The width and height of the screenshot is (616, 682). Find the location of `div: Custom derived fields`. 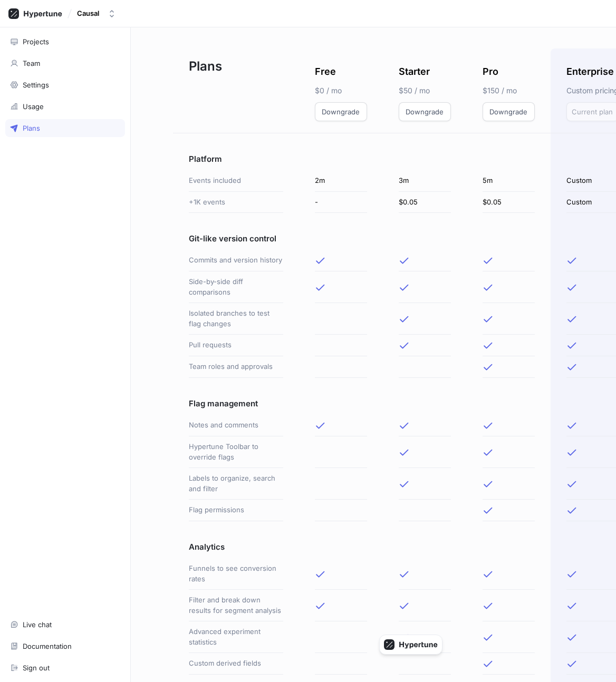

div: Custom derived fields is located at coordinates (236, 664).